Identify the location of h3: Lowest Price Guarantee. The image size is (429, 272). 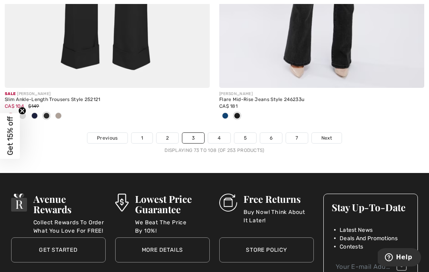
(173, 204).